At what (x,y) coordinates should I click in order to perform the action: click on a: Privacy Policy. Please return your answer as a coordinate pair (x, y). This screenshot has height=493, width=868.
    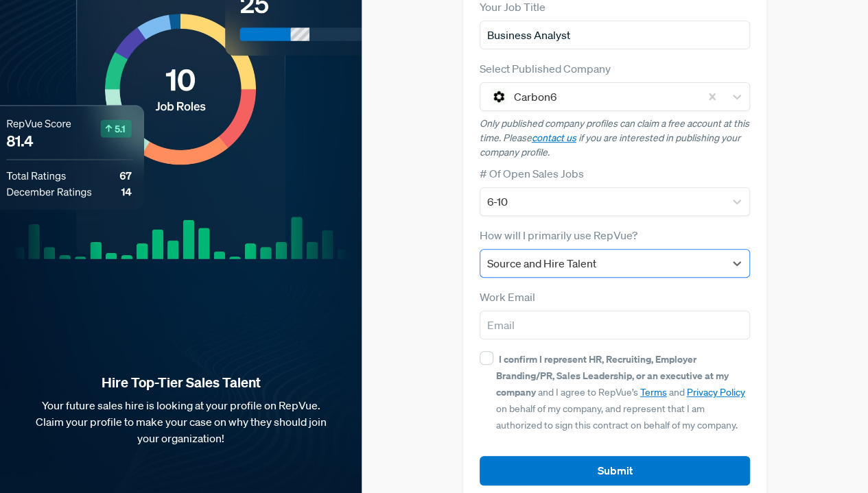
    Looking at the image, I should click on (716, 392).